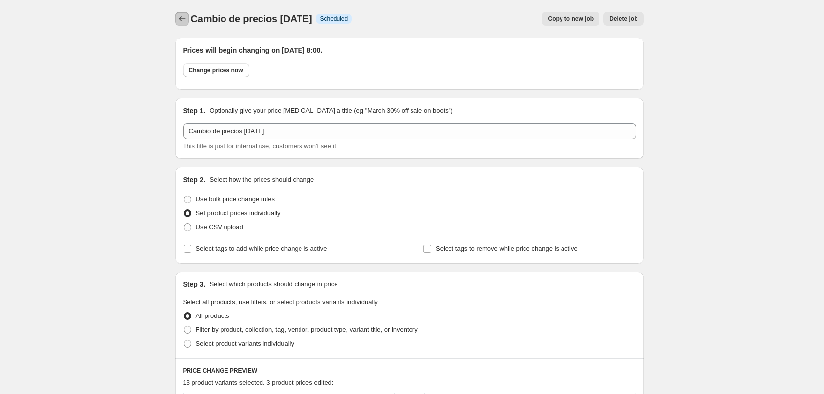  What do you see at coordinates (410, 371) in the screenshot?
I see `h6: PRICE CHANGE PREVIEW` at bounding box center [410, 371].